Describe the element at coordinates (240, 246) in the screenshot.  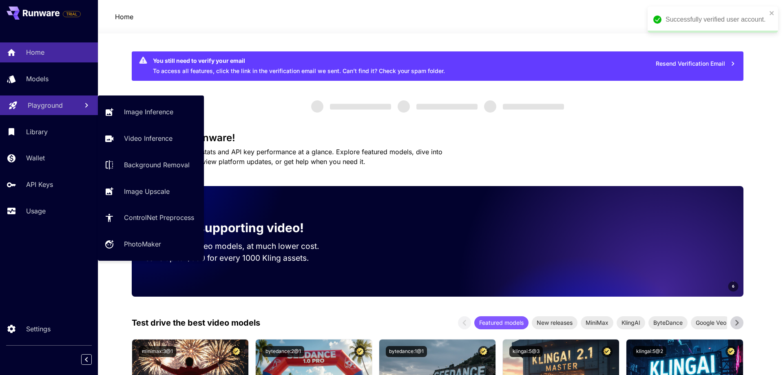
I see `p: Run the best video models, at much lower cost.` at that location.